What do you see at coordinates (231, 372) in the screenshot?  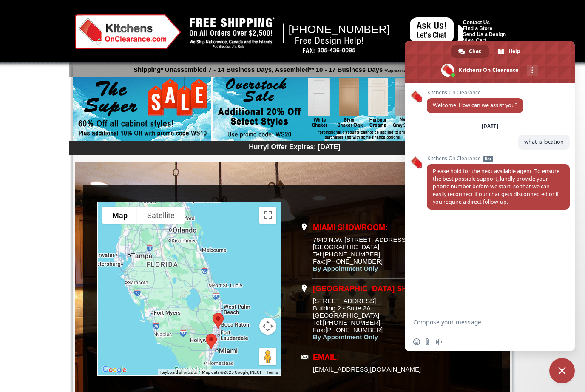 I see `span: Map data ©2025 Google, INEGI` at bounding box center [231, 372].